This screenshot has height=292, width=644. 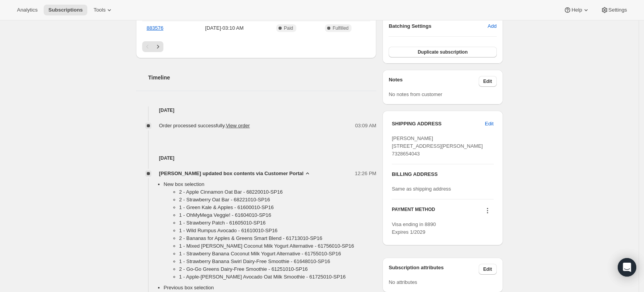 What do you see at coordinates (278, 270) in the screenshot?
I see `li: 2 - Go-Go Greens Dairy-Free Smoothie - 61251010-SP16` at bounding box center [278, 270].